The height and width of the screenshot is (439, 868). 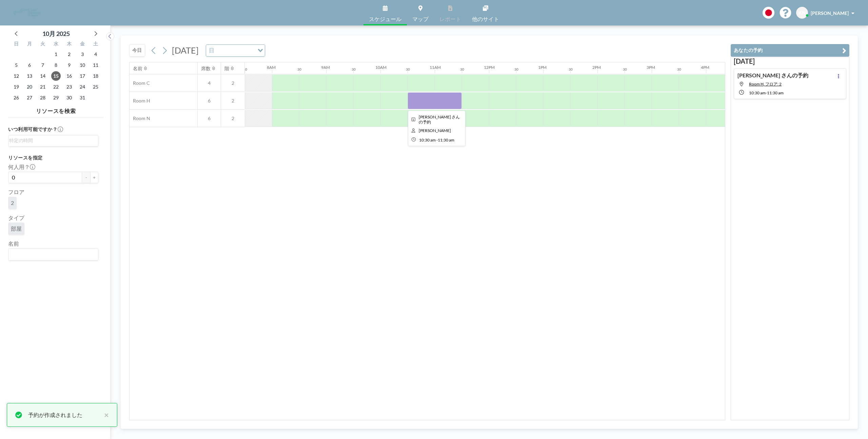 What do you see at coordinates (56, 33) in the screenshot?
I see `div: 10月 2025` at bounding box center [56, 33].